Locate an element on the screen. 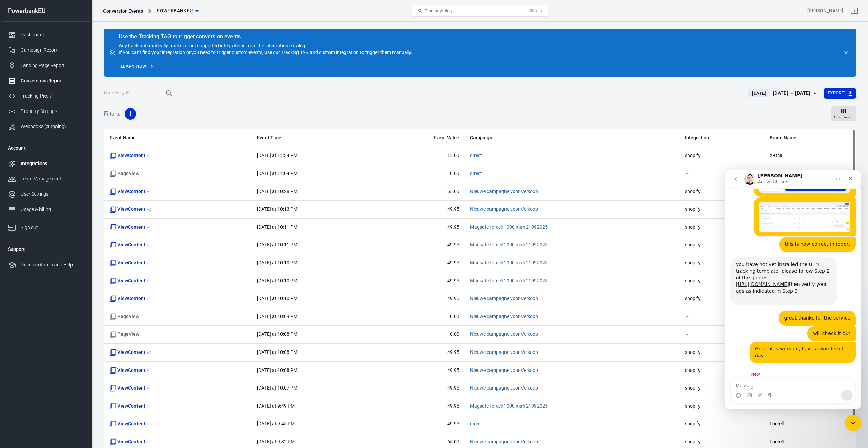 The width and height of the screenshot is (868, 448). a: Sign out is located at coordinates (46, 226).